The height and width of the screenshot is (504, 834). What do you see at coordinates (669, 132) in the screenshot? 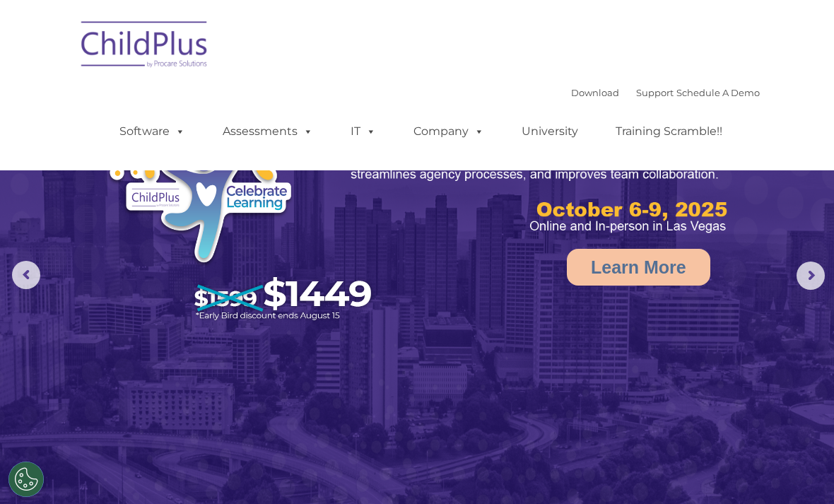
I see `a: Training Scramble!!` at bounding box center [669, 132].